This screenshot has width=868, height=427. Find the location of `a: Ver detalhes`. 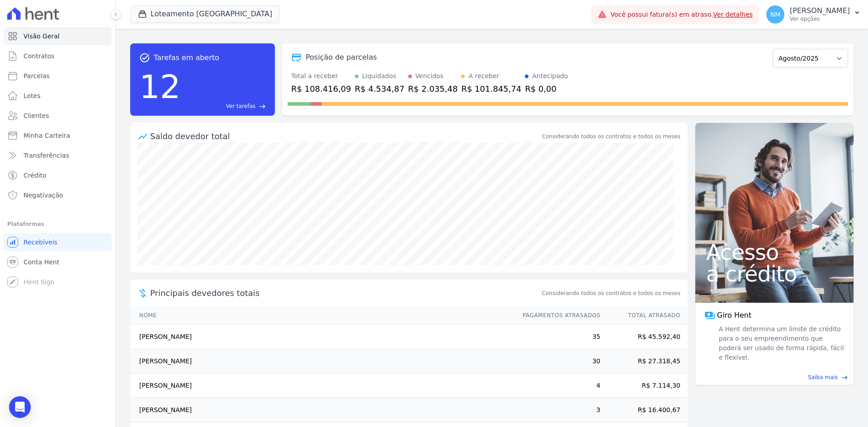

a: Ver detalhes is located at coordinates (733, 15).